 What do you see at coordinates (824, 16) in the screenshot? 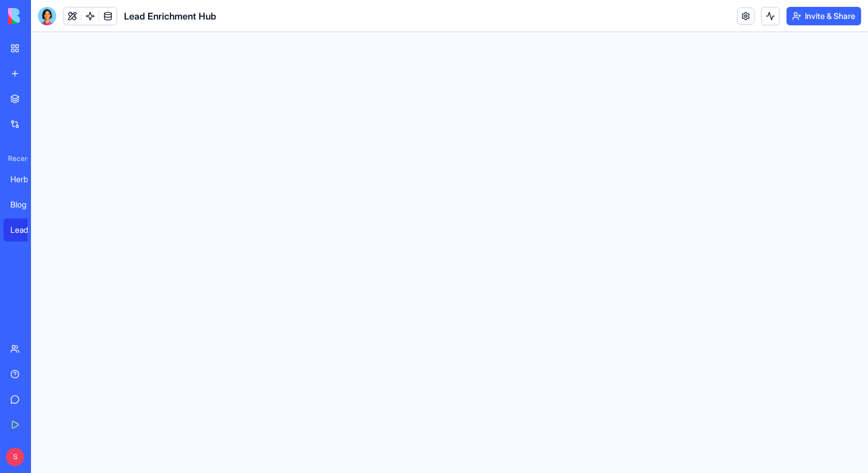
I see `button: Invite & Share` at bounding box center [824, 16].